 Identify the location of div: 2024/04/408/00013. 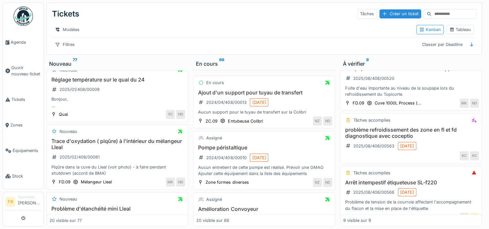
(226, 102).